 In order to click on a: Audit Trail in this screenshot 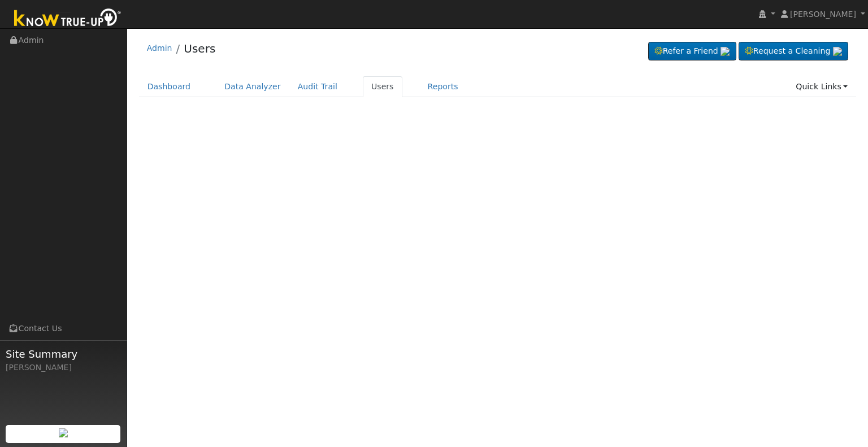, I will do `click(317, 87)`.